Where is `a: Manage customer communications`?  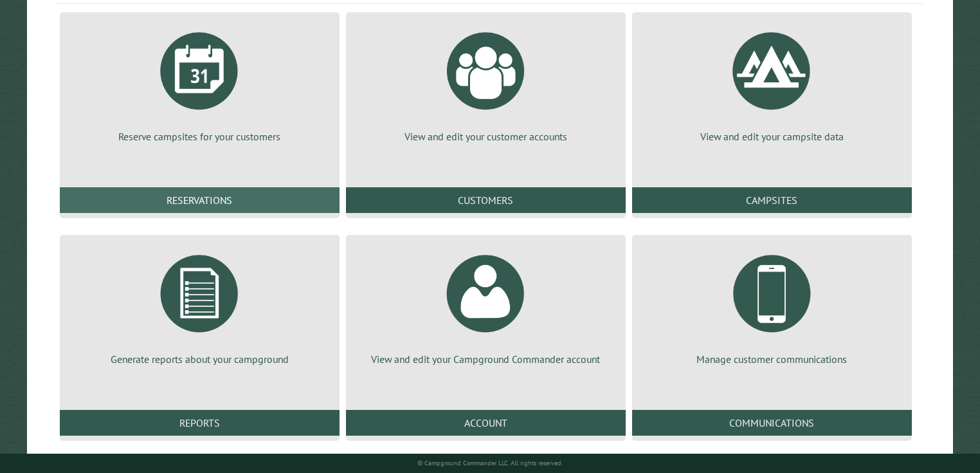
a: Manage customer communications is located at coordinates (772, 305).